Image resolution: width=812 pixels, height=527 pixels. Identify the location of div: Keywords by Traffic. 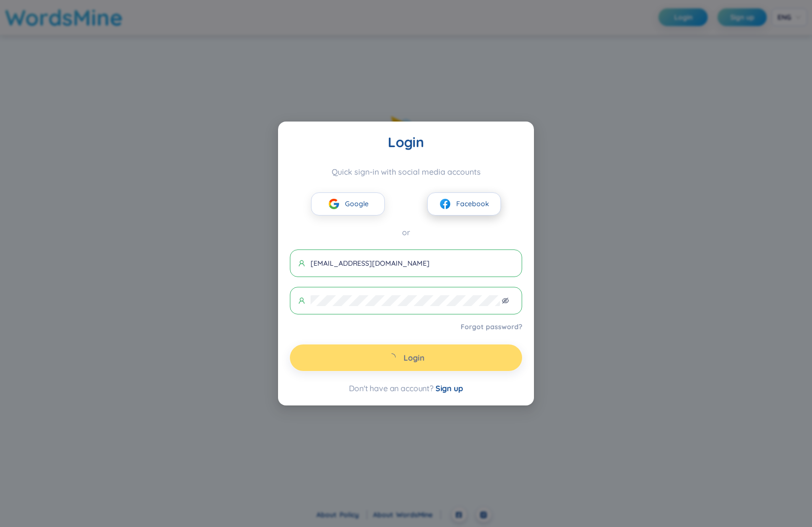
(137, 61).